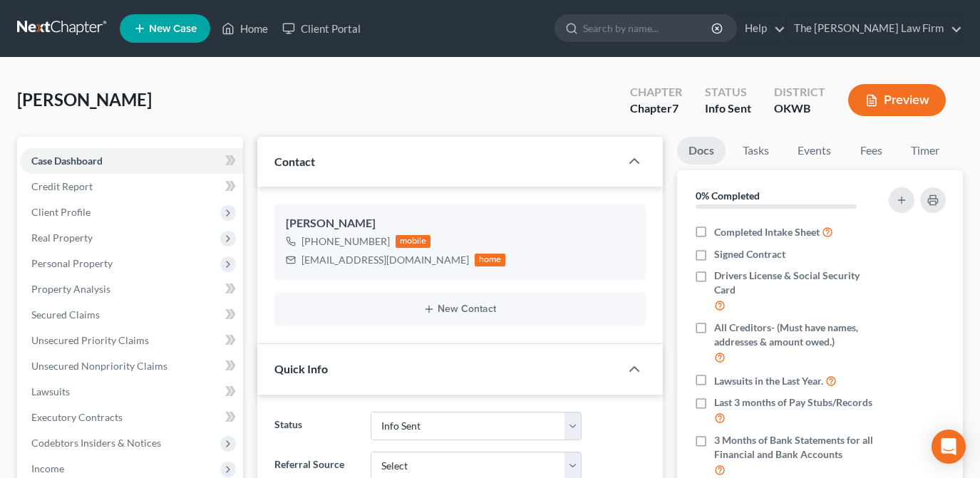 The height and width of the screenshot is (478, 980). Describe the element at coordinates (62, 238) in the screenshot. I see `span: Real Property` at that location.